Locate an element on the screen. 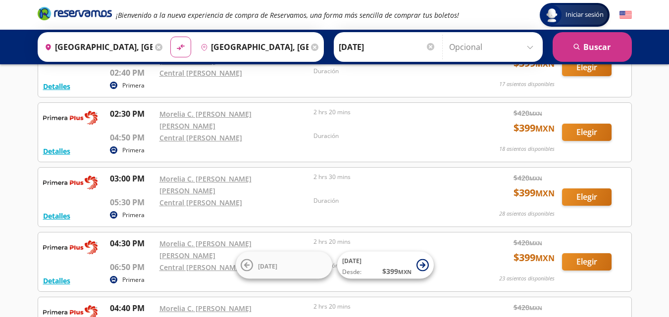 This screenshot has height=317, width=669. em: ¡Bienvenido a la nueva experiencia de compra de Reservamos, una forma más sencilla de comprar tus... is located at coordinates (287, 15).